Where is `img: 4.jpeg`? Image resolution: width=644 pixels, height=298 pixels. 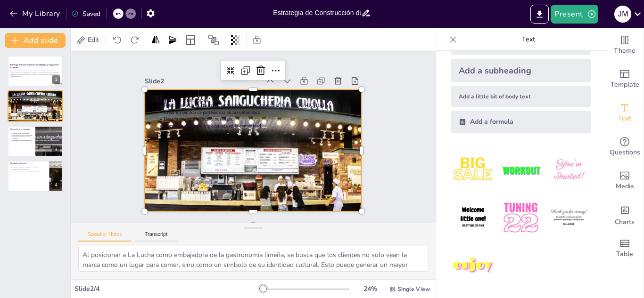
img: 4.jpeg is located at coordinates (473, 217).